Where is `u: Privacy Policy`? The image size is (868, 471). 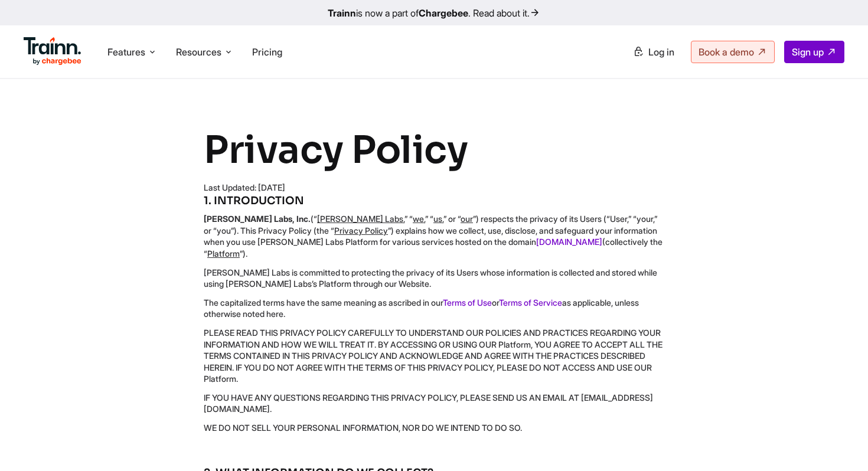
u: Privacy Policy is located at coordinates (361, 230).